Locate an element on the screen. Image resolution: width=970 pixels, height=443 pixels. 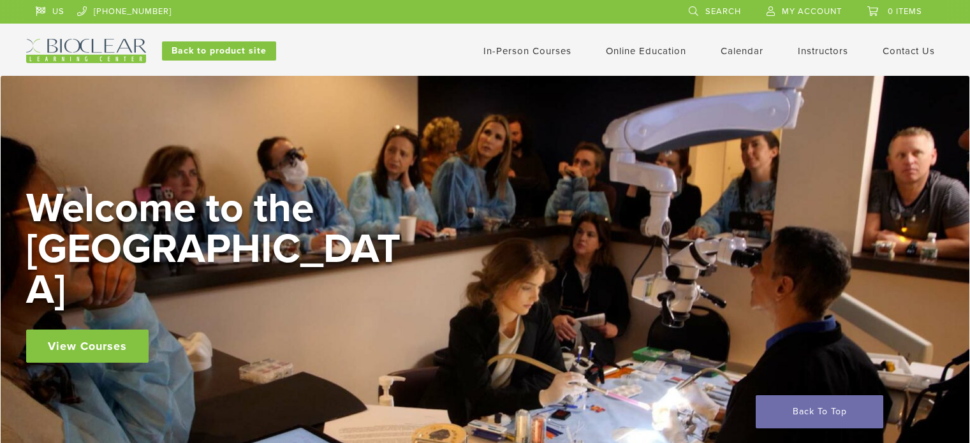
span: Search is located at coordinates (723, 11).